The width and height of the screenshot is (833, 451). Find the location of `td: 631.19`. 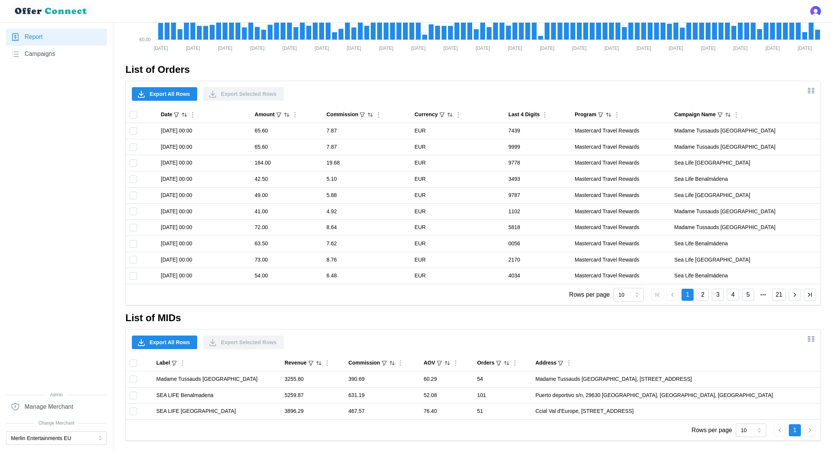

td: 631.19 is located at coordinates (382, 395).